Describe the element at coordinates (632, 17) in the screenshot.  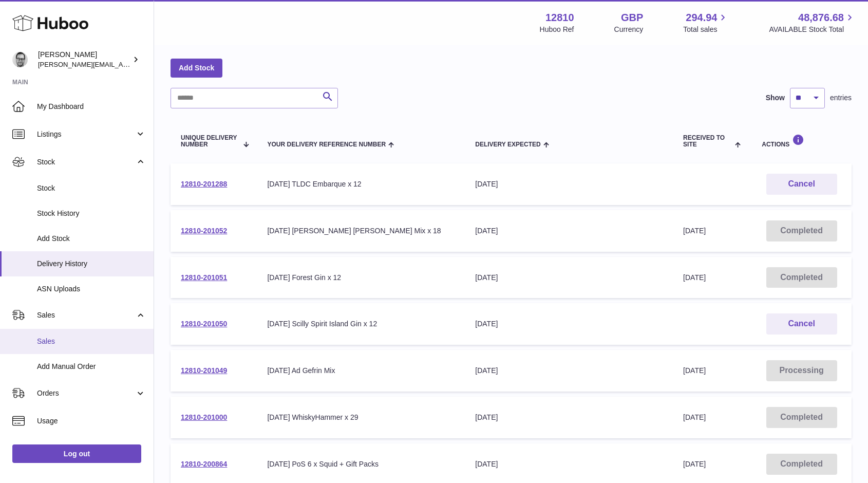
I see `strong: GBP` at that location.